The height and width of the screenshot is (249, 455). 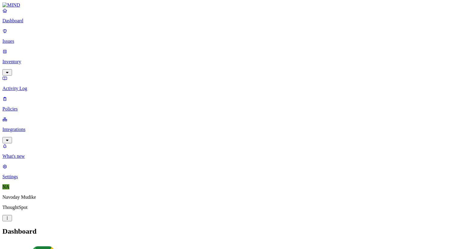 What do you see at coordinates (227, 129) in the screenshot?
I see `p: Integrations` at bounding box center [227, 129].